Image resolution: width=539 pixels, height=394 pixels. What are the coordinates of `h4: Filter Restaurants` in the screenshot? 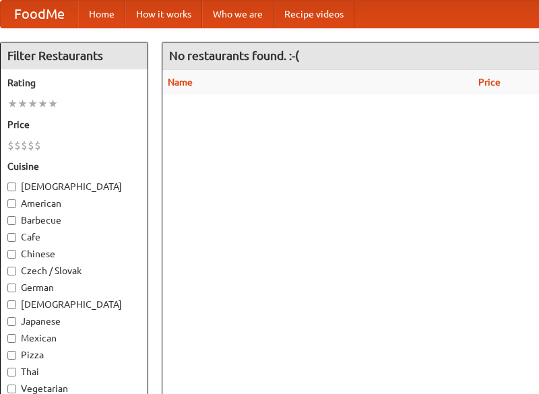 It's located at (74, 56).